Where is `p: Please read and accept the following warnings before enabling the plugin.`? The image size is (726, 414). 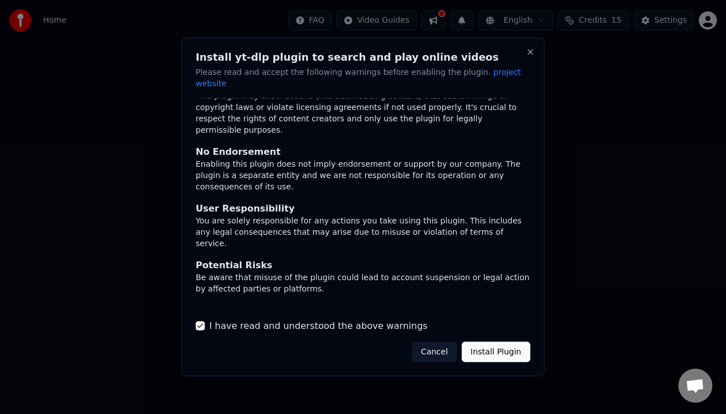
p: Please read and accept the following warnings before enabling the plugin. is located at coordinates (363, 78).